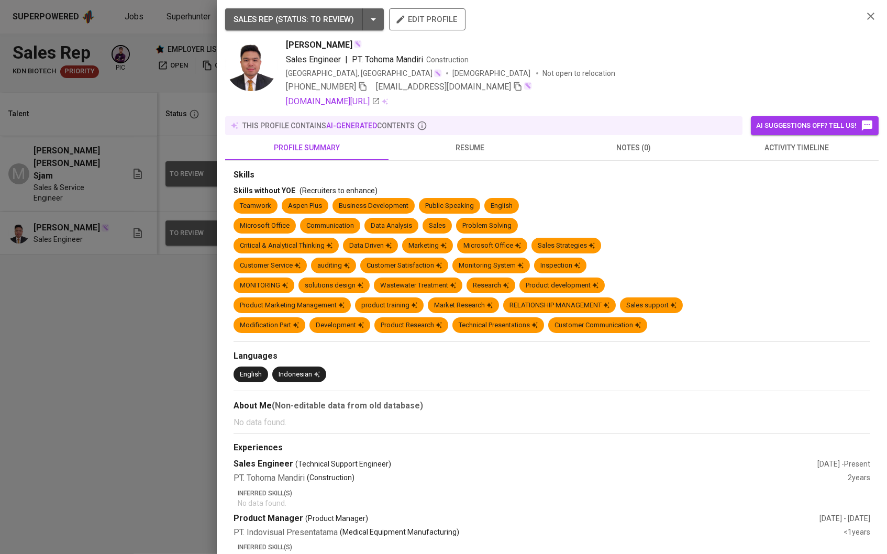  I want to click on div: Sales Strategies, so click(566, 246).